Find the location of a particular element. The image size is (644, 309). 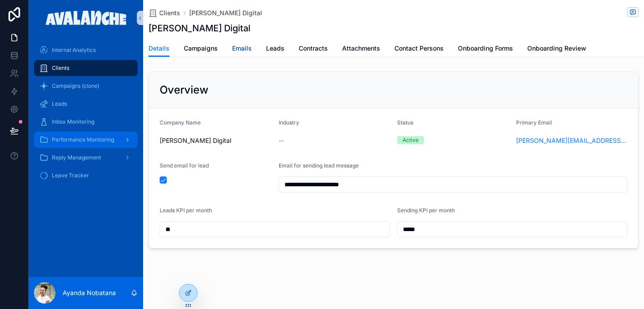

span: Details is located at coordinates (159, 48).